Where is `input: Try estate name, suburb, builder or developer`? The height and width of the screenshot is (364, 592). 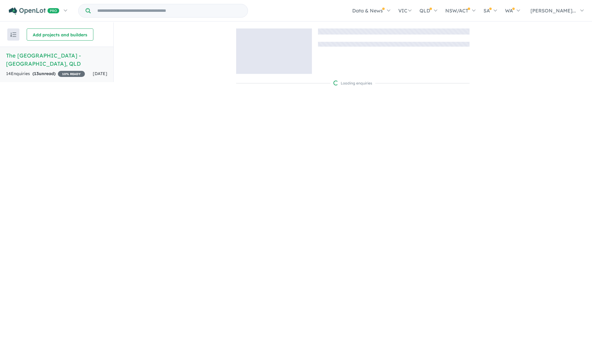 input: Try estate name, suburb, builder or developer is located at coordinates (169, 11).